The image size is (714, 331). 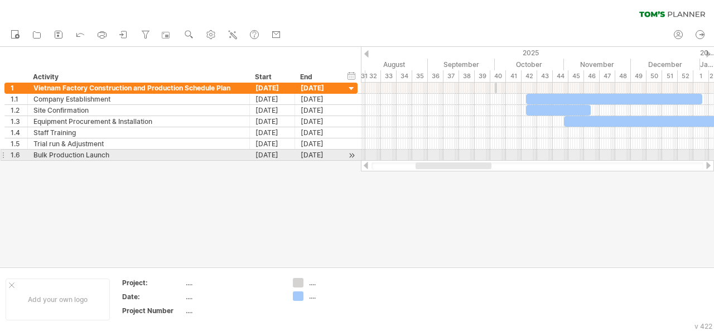 What do you see at coordinates (138, 88) in the screenshot?
I see `div: Vietnam Factory Construction and Production Schedule Plan` at bounding box center [138, 88].